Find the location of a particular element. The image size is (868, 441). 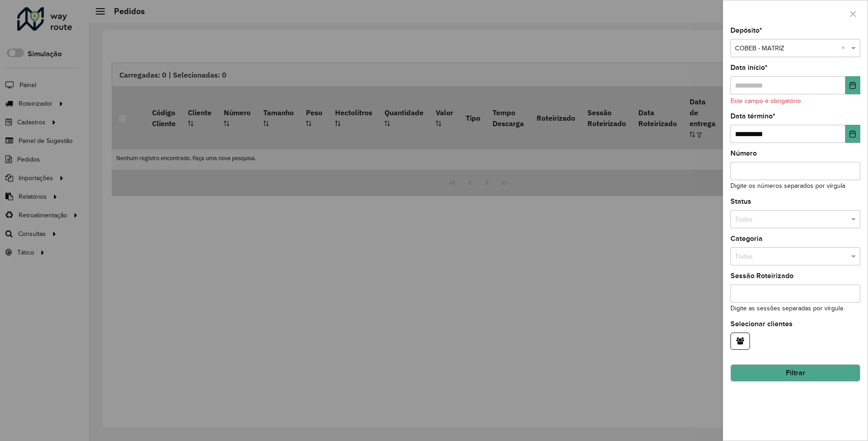

span: Clear all is located at coordinates (845, 49).